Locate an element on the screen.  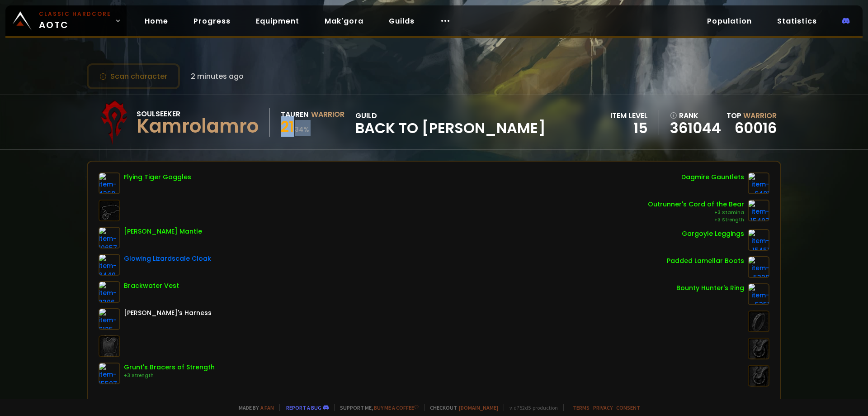
small: 34 % is located at coordinates (302, 129).